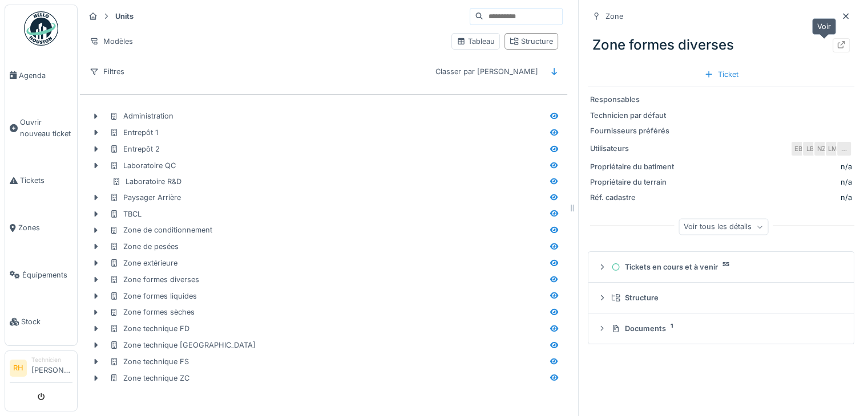  Describe the element at coordinates (144, 246) in the screenshot. I see `div: Zone de pesées` at that location.